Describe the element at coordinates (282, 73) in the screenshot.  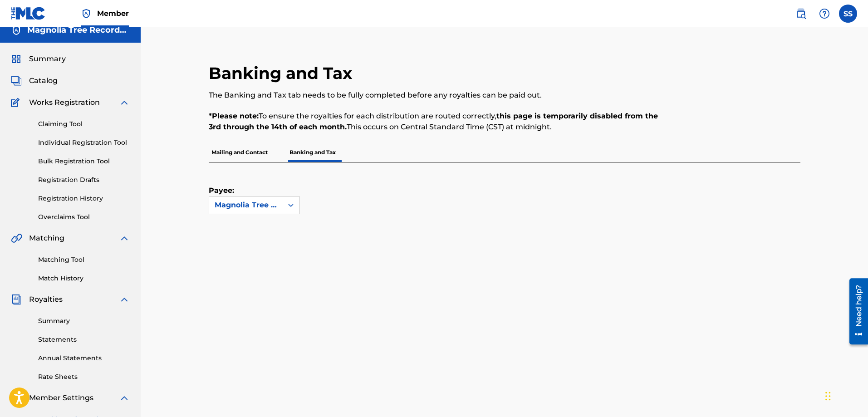
I see `h2: Banking and Tax` at that location.